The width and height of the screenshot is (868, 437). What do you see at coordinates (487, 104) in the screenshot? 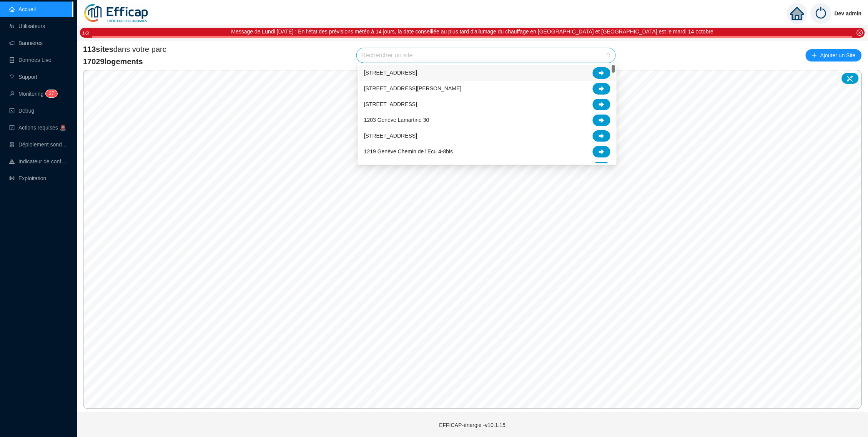
I see `div: 1203 Avenue Soret 2 - 4` at bounding box center [487, 104].